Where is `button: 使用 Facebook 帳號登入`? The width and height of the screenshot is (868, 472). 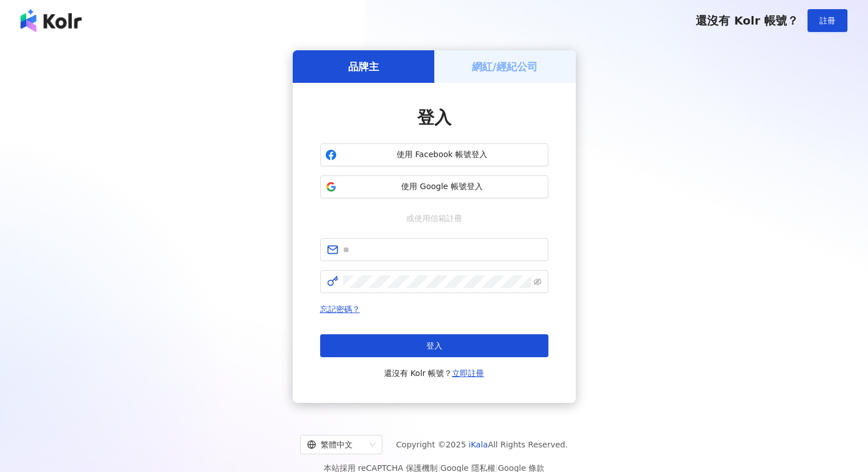 button: 使用 Facebook 帳號登入 is located at coordinates (434, 155).